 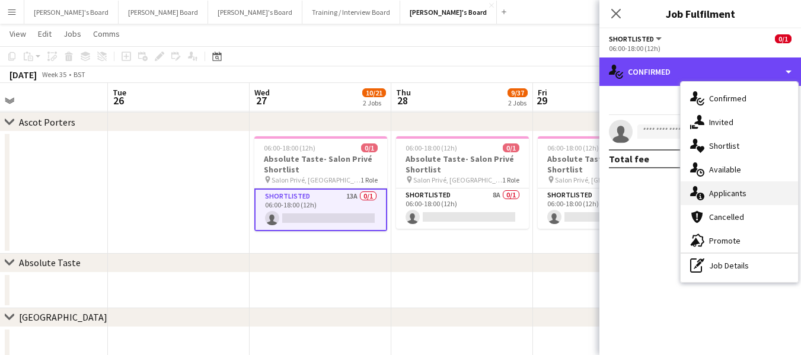 What do you see at coordinates (636, 39) in the screenshot?
I see `button: Shortlisted` at bounding box center [636, 39].